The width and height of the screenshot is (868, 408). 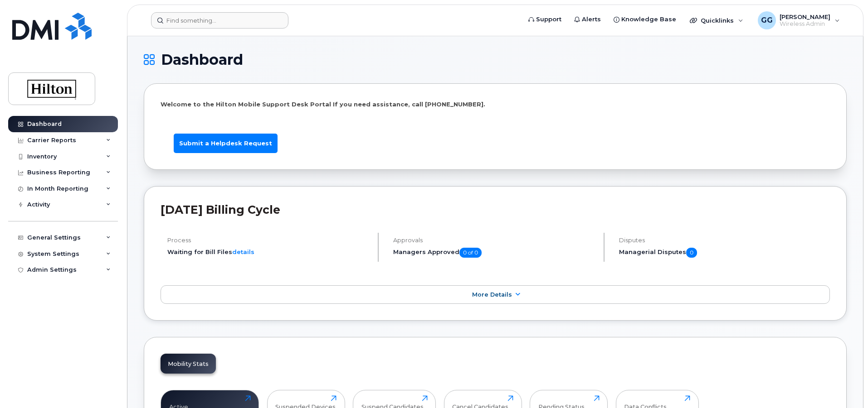 I want to click on h4: Disputes, so click(x=724, y=240).